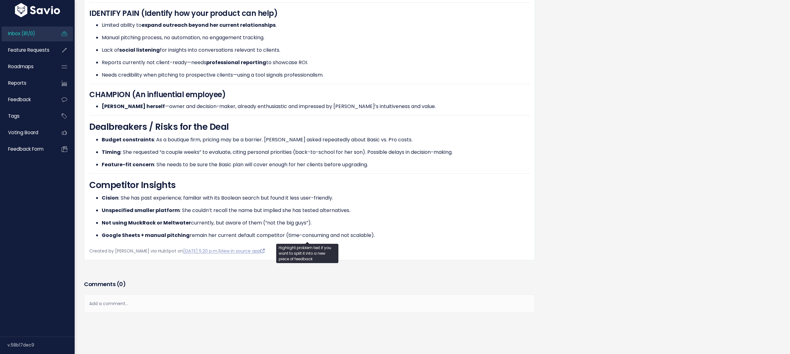 This screenshot has height=354, width=790. What do you see at coordinates (316, 50) in the screenshot?
I see `p: Lack of for insights into conversations relevant to clients.` at bounding box center [316, 50].